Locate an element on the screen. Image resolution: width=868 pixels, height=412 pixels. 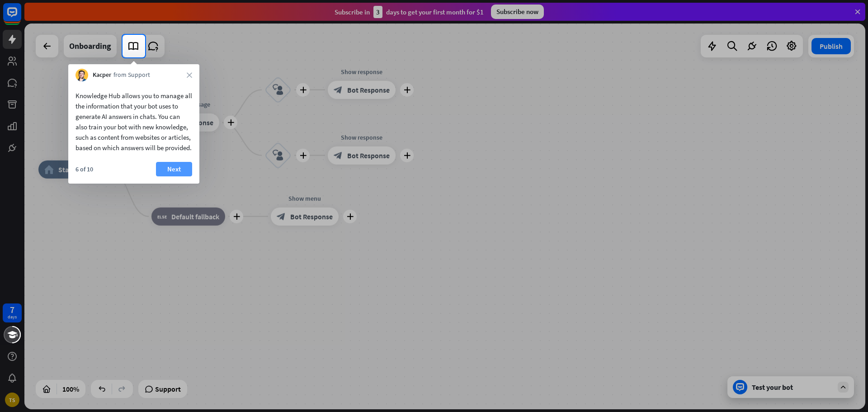
span: Kacper is located at coordinates (102, 75).